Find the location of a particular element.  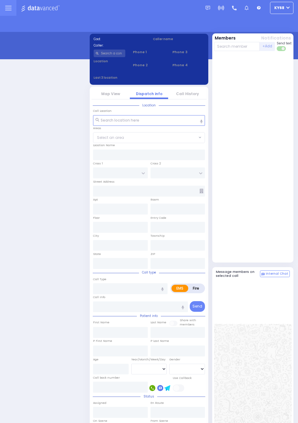

label: Call back number is located at coordinates (106, 378).